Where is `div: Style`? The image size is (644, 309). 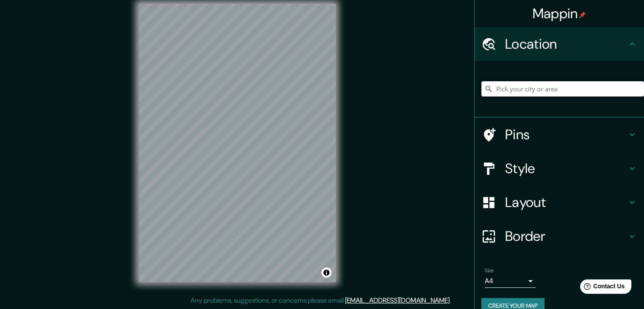 div: Style is located at coordinates (560, 168).